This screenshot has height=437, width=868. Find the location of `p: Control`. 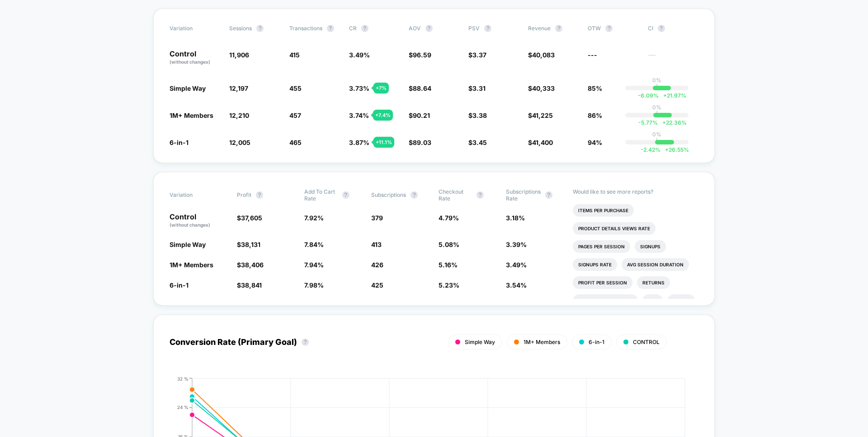

p: Control is located at coordinates (195, 58).